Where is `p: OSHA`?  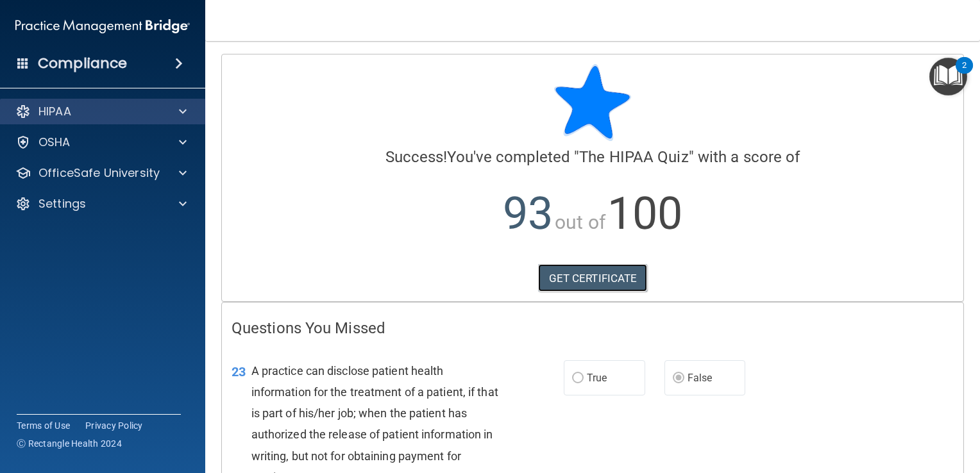
p: OSHA is located at coordinates (55, 143).